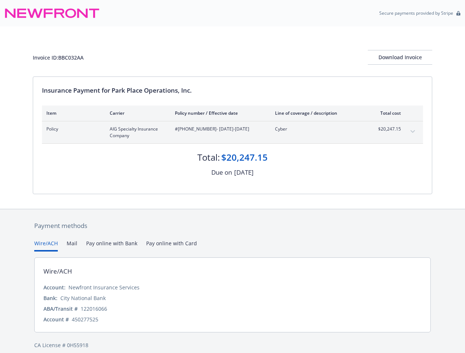  What do you see at coordinates (416, 13) in the screenshot?
I see `p: Secure payments provided by Stripe` at bounding box center [416, 13].